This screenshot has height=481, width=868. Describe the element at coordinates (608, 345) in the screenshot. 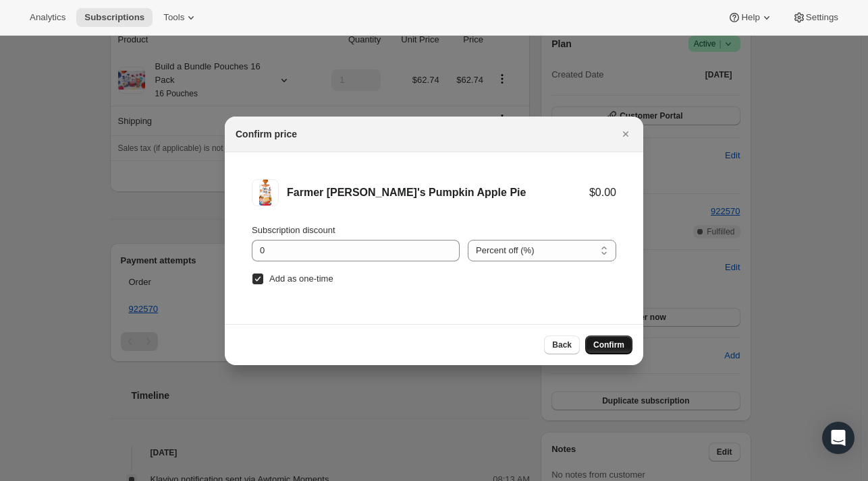

I see `button: Confirm` at that location.